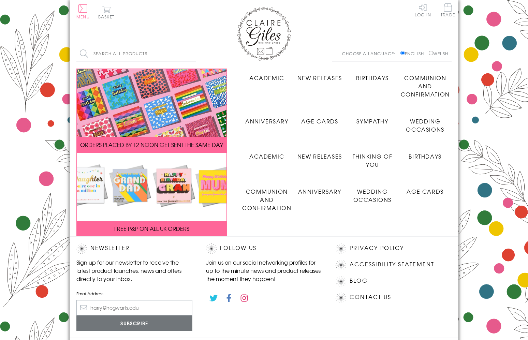 The width and height of the screenshot is (528, 340). What do you see at coordinates (152, 145) in the screenshot?
I see `span: ORDERS PLACED BY 12 NOON GET SENT THE SAME DAY` at bounding box center [152, 145].